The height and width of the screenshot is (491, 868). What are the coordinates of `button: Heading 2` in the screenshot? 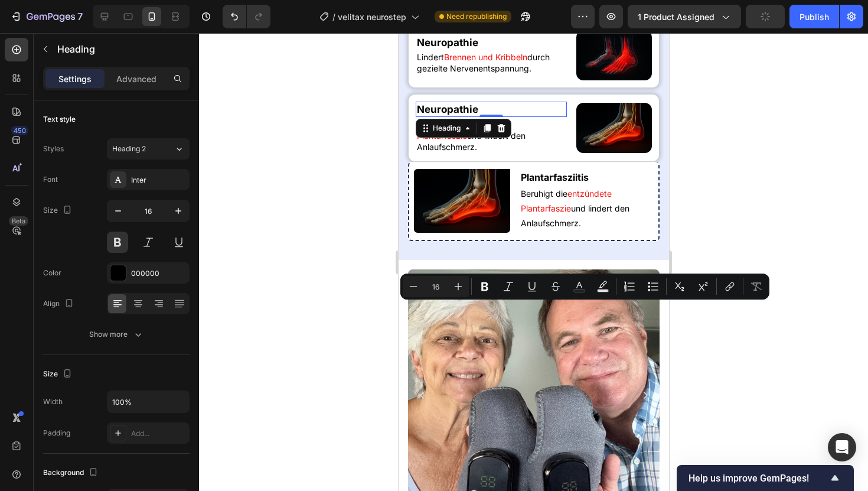 It's located at (148, 149).